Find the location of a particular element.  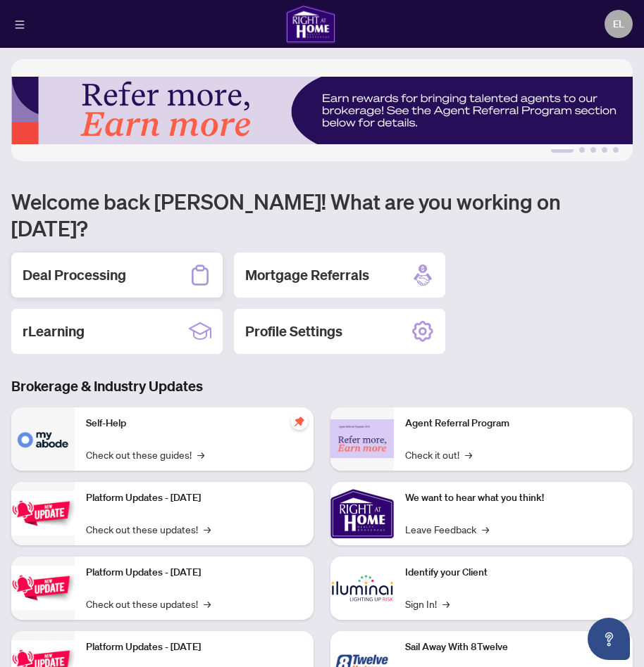

a: Leave Feedback→ is located at coordinates (446, 530).